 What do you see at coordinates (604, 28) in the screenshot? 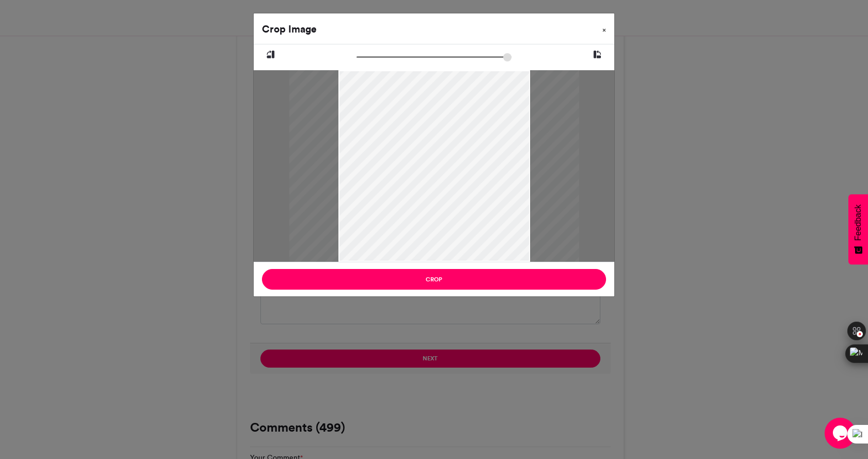
I see `button: Close` at bounding box center [604, 28].